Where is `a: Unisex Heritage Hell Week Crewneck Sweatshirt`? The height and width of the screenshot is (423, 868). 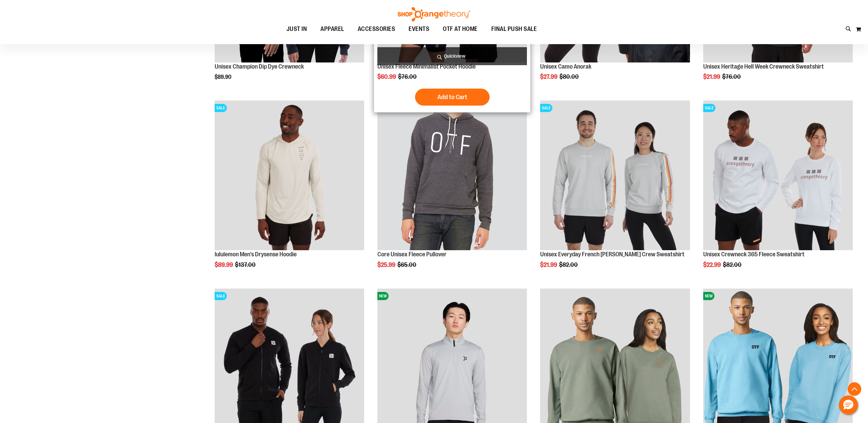 a: Unisex Heritage Hell Week Crewneck Sweatshirt is located at coordinates (764, 66).